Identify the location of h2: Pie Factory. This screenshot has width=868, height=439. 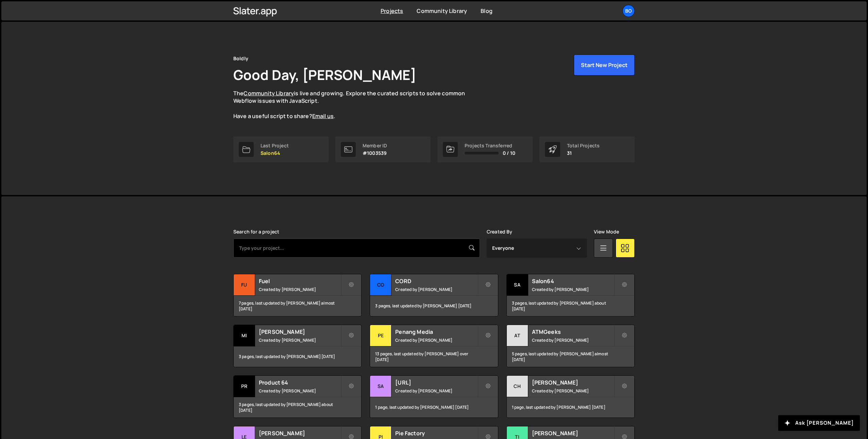
(436, 433).